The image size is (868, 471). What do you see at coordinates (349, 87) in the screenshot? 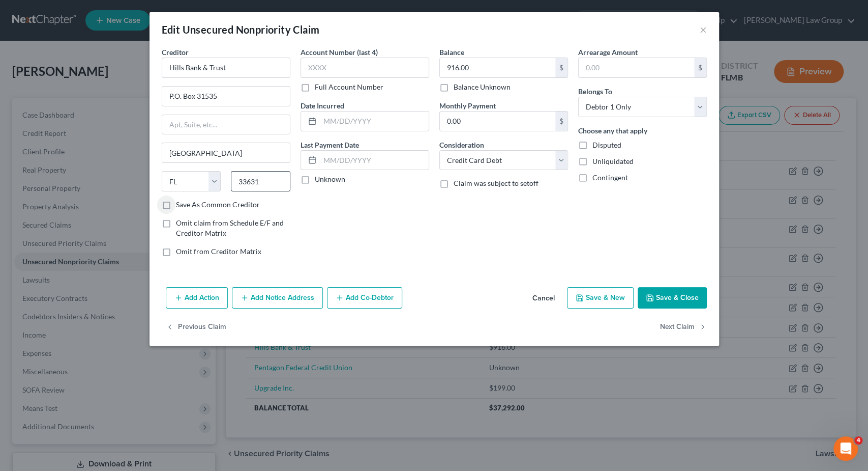
I see `label: Full Account Number` at bounding box center [349, 87].